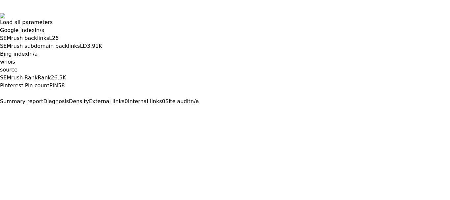 The height and width of the screenshot is (200, 450). Describe the element at coordinates (182, 101) in the screenshot. I see `a: Site auditn/a` at that location.